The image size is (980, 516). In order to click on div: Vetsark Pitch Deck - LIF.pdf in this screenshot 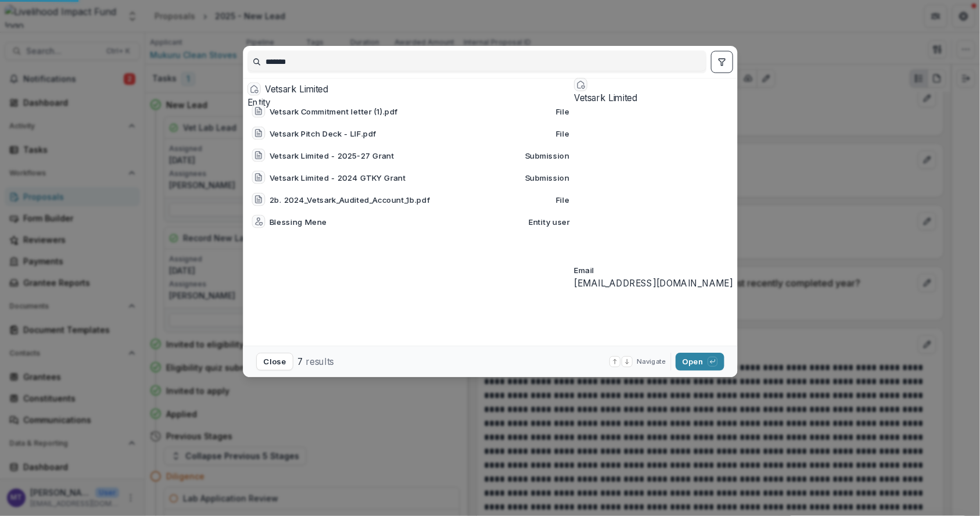, I will do `click(323, 133)`.